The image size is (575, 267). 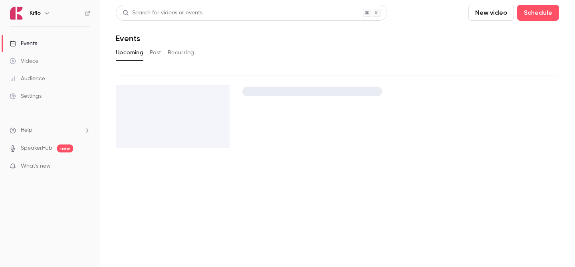 What do you see at coordinates (491, 13) in the screenshot?
I see `button: New video` at bounding box center [491, 13].